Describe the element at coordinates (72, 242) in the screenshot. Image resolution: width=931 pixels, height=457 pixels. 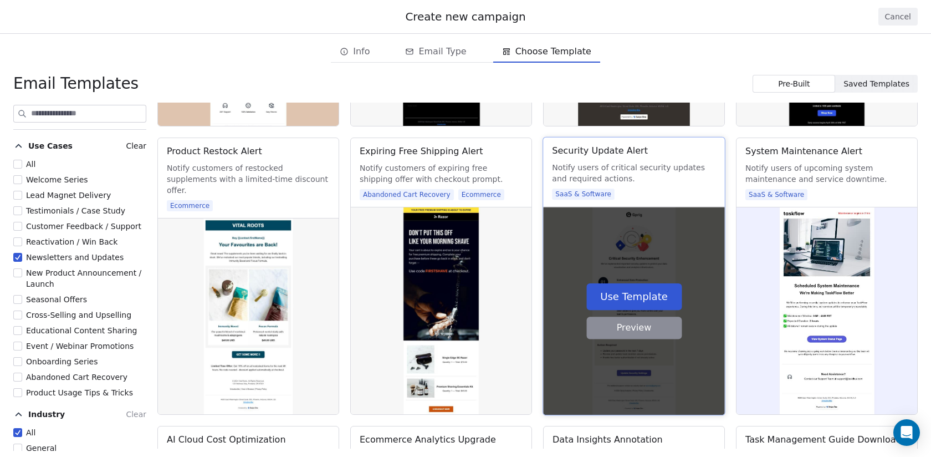
I see `span: Reactivation / Win Back` at that location.